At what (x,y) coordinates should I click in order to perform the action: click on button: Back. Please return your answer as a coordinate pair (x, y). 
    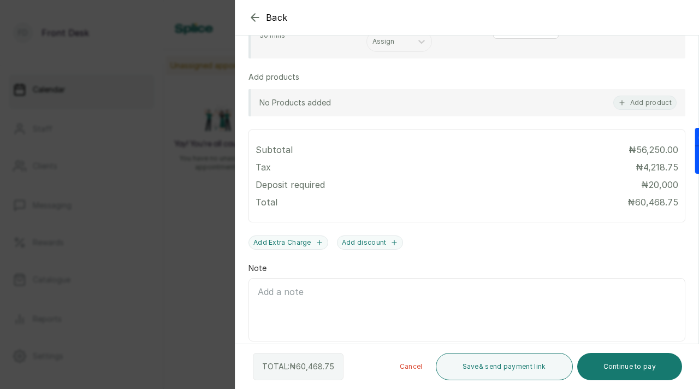
    Looking at the image, I should click on (268, 17).